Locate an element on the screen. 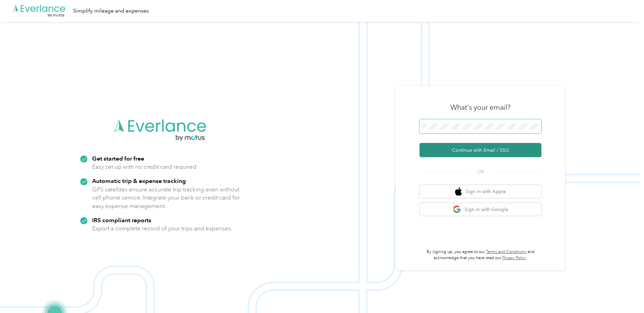  p: By signing up, you agree to our and acknowledge that you have read our . is located at coordinates (481, 255).